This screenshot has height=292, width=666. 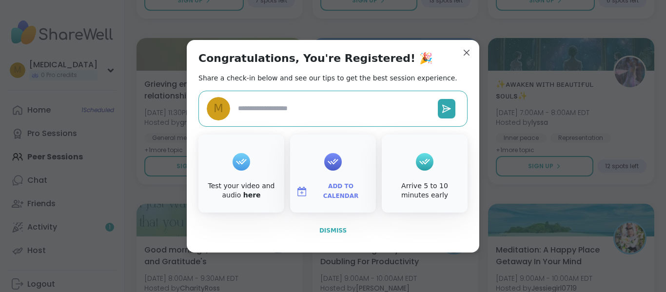 What do you see at coordinates (341, 191) in the screenshot?
I see `span: Add to Calendar` at bounding box center [341, 191].